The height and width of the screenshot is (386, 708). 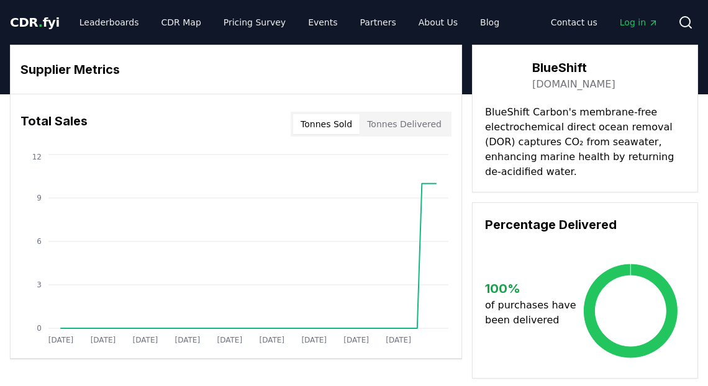 What do you see at coordinates (585, 142) in the screenshot?
I see `p: BlueShift Carbon's membrane-free electrochemical direct ocean removal (DOR) captures CO₂ from sea...` at bounding box center [585, 142].